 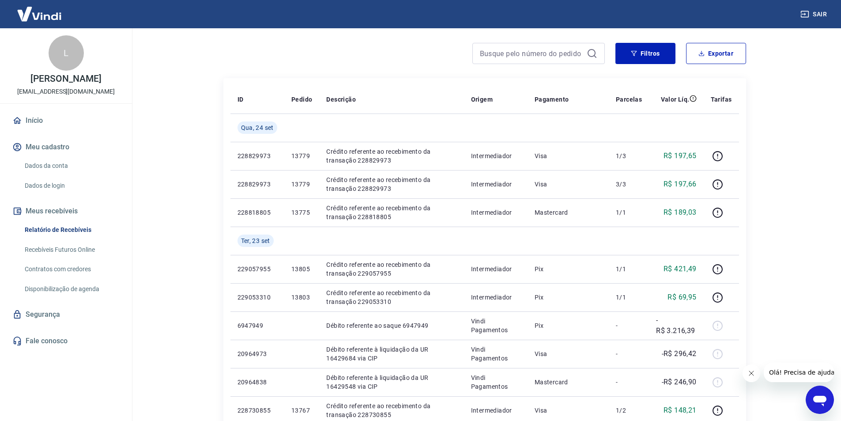 I want to click on a: Disponibilização de agenda, so click(x=71, y=289).